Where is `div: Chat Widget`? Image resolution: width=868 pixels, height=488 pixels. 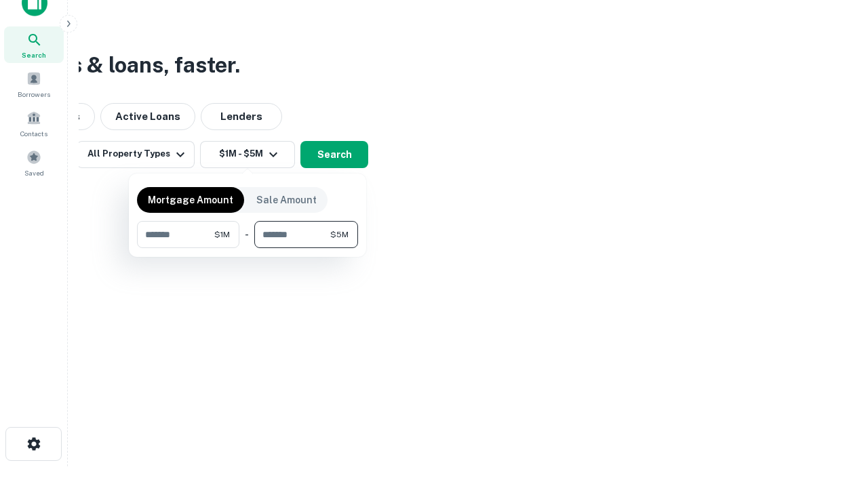
div: Chat Widget is located at coordinates (834, 412).